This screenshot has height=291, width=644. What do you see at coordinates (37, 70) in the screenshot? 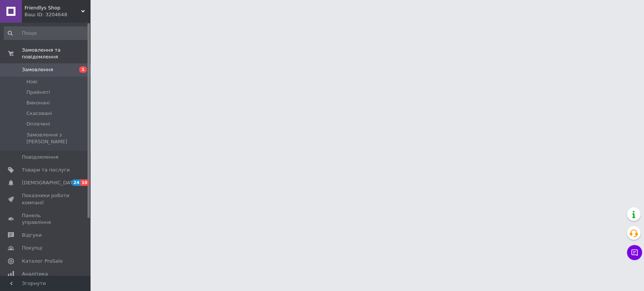
I see `span: Замовлення` at bounding box center [37, 70].